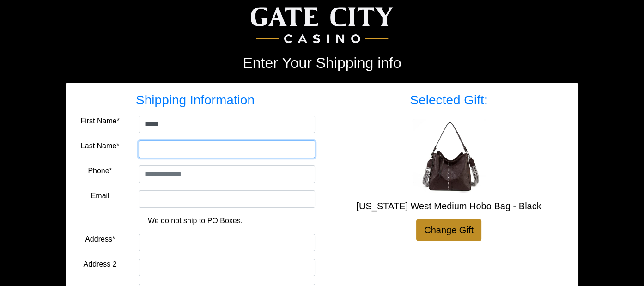 This screenshot has height=286, width=644. What do you see at coordinates (100, 239) in the screenshot?
I see `label: Address*` at bounding box center [100, 239].